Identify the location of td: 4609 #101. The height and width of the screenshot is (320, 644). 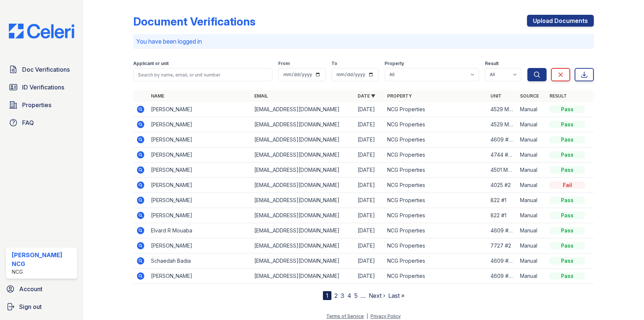
(502, 140).